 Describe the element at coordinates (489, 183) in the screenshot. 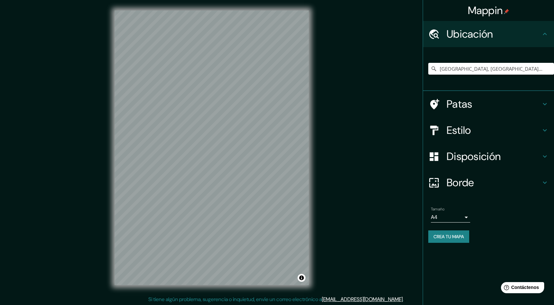

I see `div: Borde` at that location.